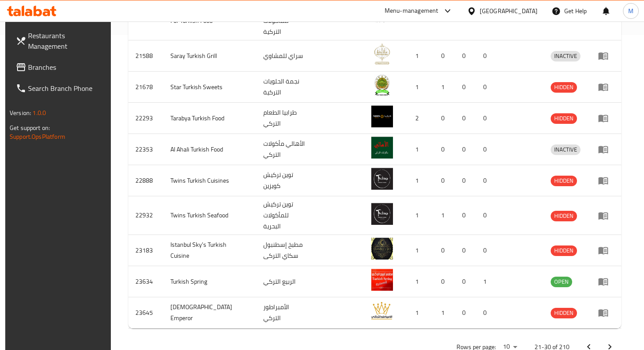  I want to click on td: 22932, so click(146, 215).